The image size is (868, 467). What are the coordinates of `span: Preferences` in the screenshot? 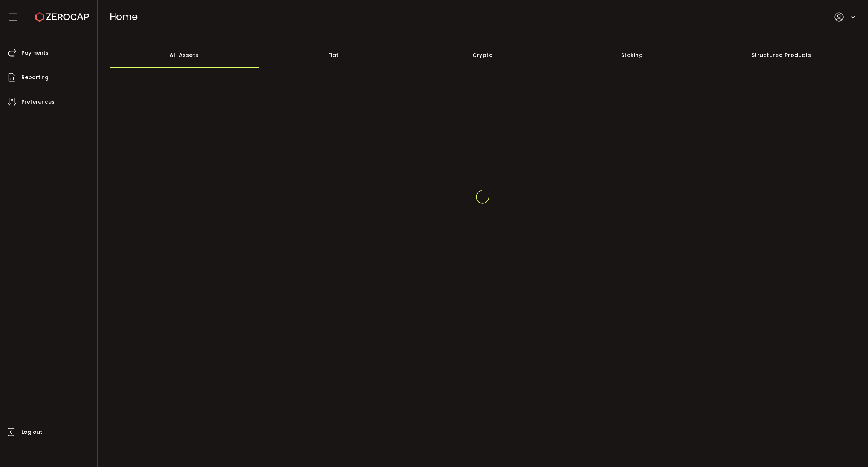 It's located at (38, 101).